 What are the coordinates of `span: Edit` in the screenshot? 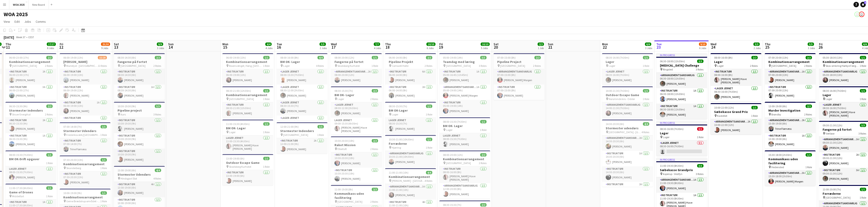 It's located at (17, 21).